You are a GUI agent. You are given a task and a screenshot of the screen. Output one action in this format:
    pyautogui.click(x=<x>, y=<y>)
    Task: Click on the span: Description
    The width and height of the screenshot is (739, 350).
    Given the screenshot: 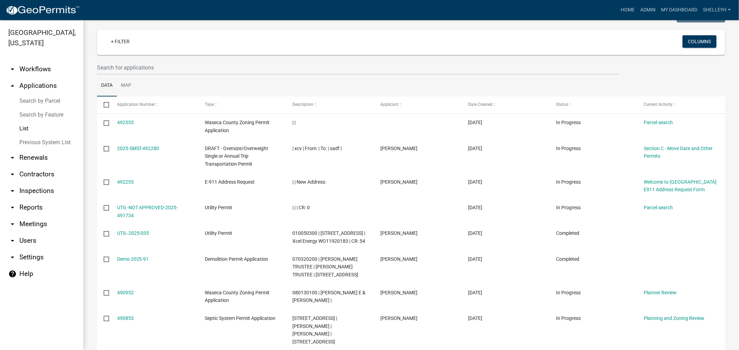 What is the action you would take?
    pyautogui.click(x=303, y=105)
    